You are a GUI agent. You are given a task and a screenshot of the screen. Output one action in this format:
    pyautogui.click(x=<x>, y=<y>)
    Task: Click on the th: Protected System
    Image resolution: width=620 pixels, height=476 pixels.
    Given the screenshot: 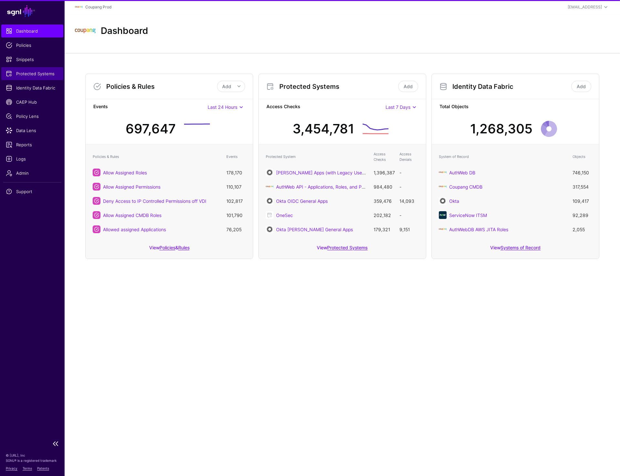 What is the action you would take?
    pyautogui.click(x=317, y=157)
    